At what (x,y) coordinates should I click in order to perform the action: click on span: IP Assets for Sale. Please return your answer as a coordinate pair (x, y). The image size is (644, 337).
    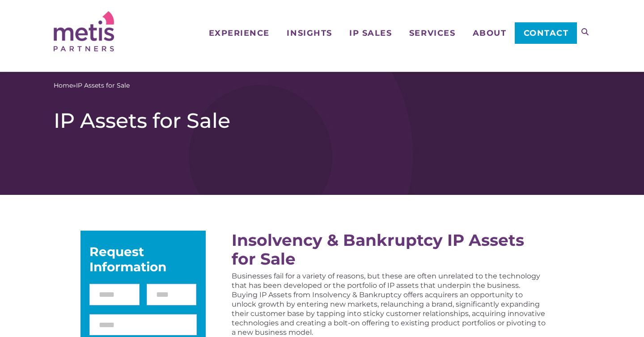
    Looking at the image, I should click on (103, 85).